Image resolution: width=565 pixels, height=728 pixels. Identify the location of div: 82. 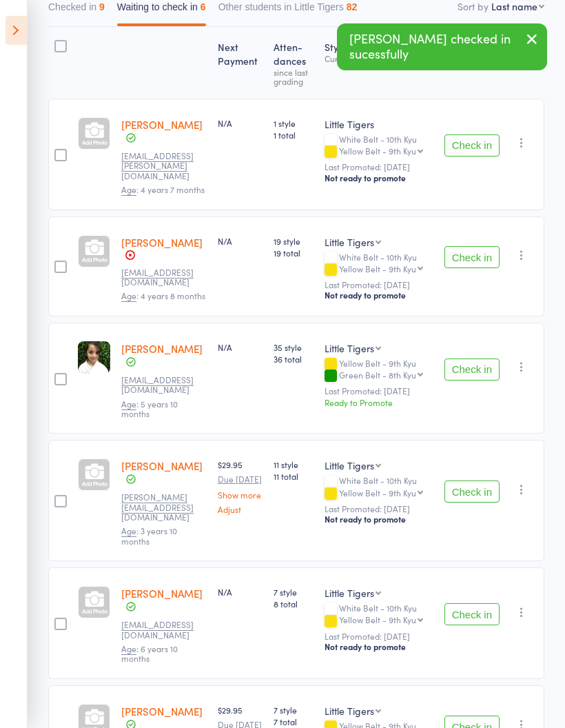
(352, 7).